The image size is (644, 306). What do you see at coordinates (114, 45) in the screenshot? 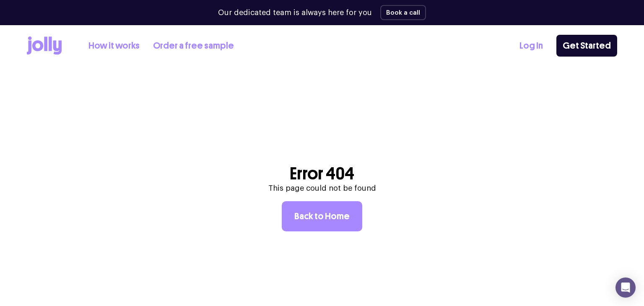
I see `a: How it works` at bounding box center [114, 45].